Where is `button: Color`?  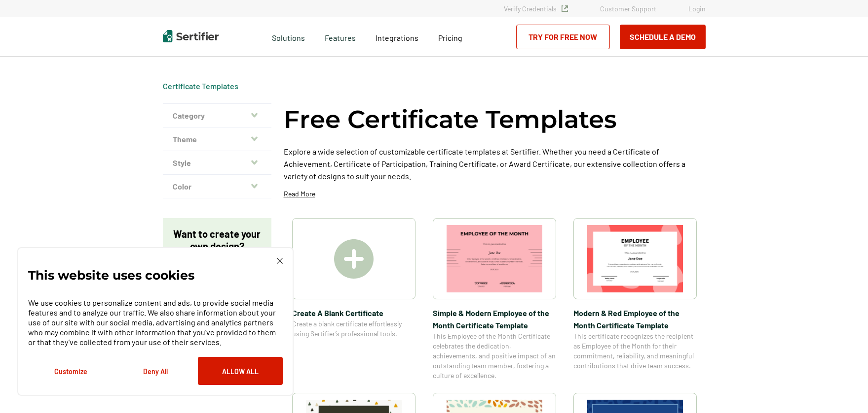 button: Color is located at coordinates (217, 186).